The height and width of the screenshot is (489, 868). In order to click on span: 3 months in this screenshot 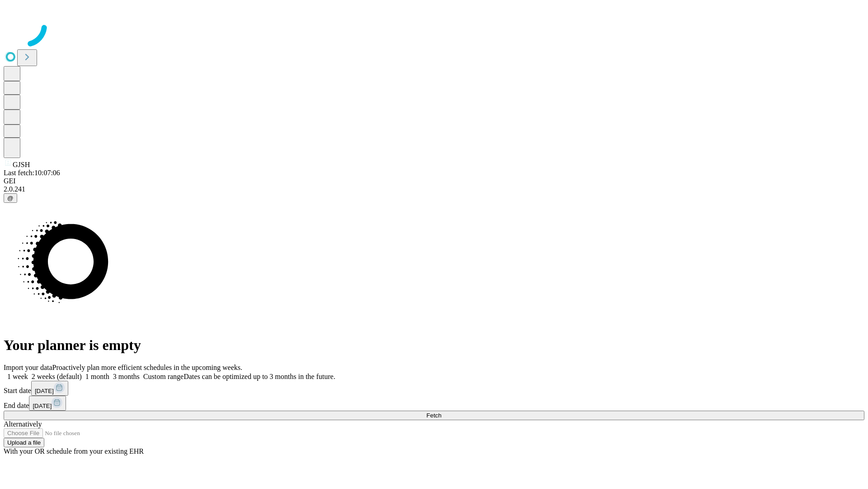, I will do `click(126, 376)`.